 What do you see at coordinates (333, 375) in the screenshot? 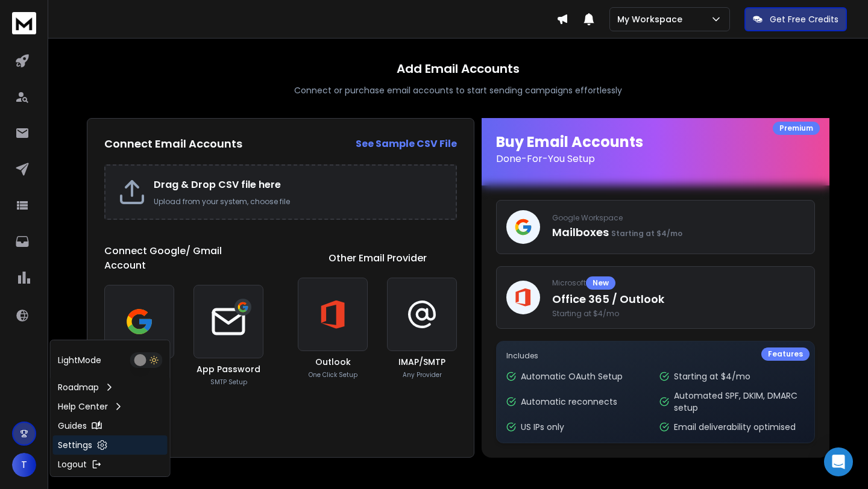
I see `p: One Click Setup` at bounding box center [333, 375].